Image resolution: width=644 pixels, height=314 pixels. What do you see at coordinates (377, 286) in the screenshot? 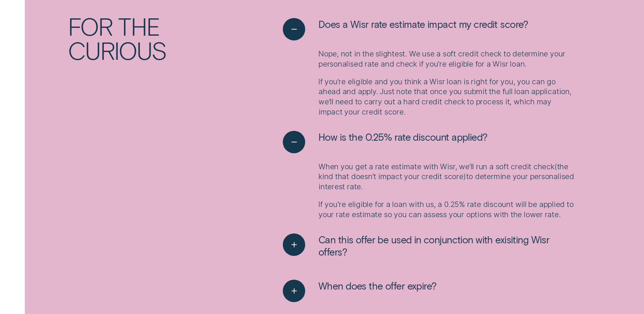
I see `span: When does the offer expire?` at bounding box center [377, 286].